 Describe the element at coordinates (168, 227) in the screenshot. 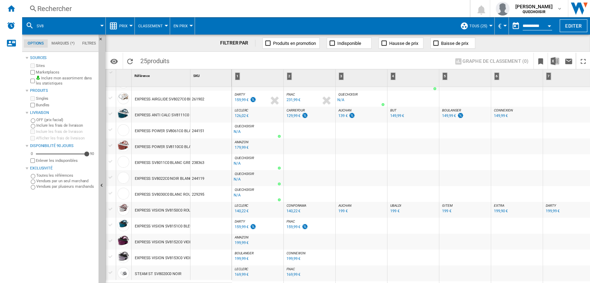

I see `div: EXPRESS VISION SV8151C0 BLEU NOIR` at that location.